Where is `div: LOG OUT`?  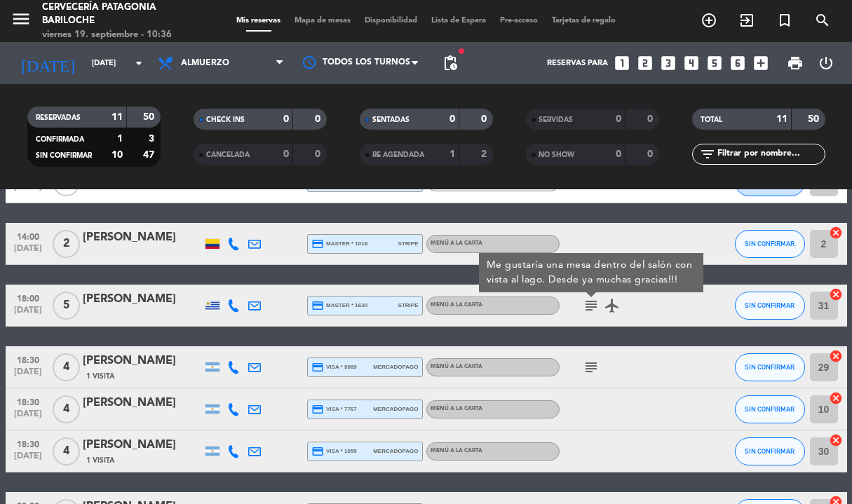
div: LOG OUT is located at coordinates (827, 63).